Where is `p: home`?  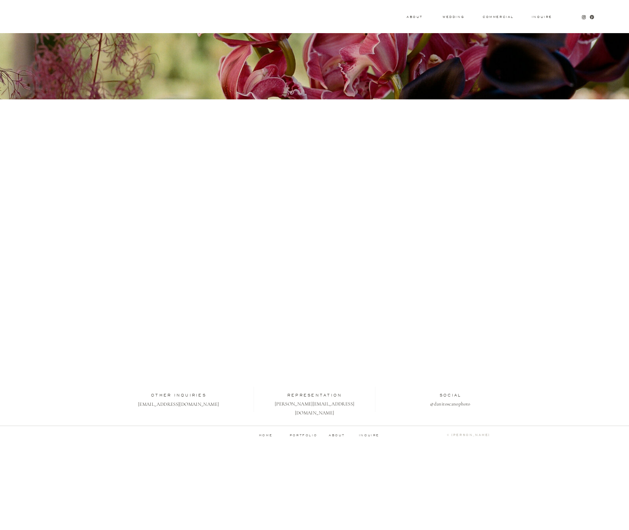 p: home is located at coordinates (266, 435).